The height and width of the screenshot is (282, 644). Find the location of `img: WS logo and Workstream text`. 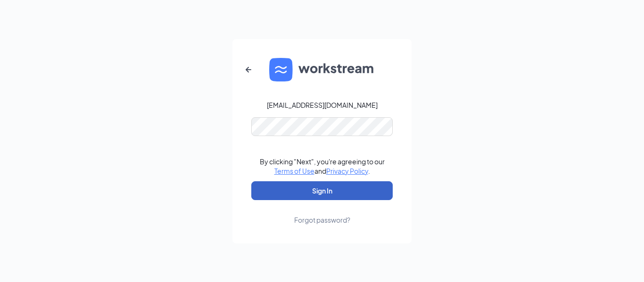

img: WS logo and Workstream text is located at coordinates (322, 69).